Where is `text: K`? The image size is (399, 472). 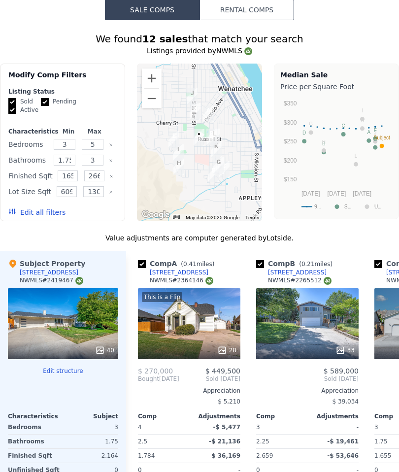
text: K is located at coordinates (362, 120).